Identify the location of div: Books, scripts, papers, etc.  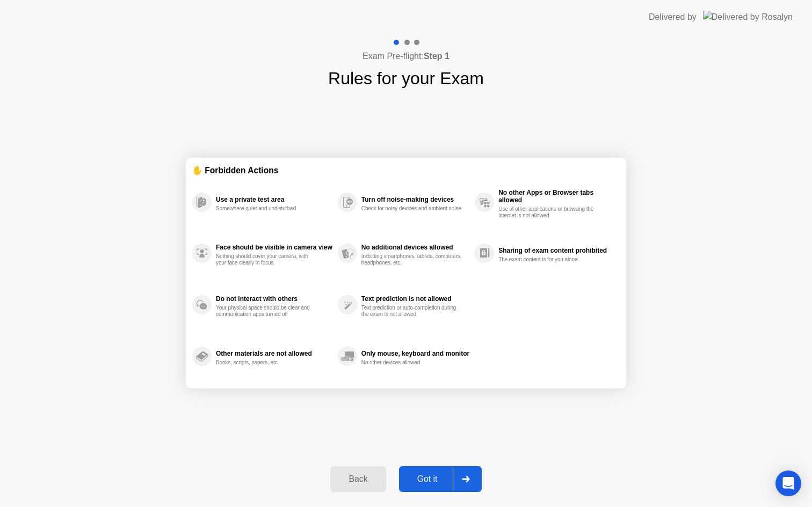
(267, 363).